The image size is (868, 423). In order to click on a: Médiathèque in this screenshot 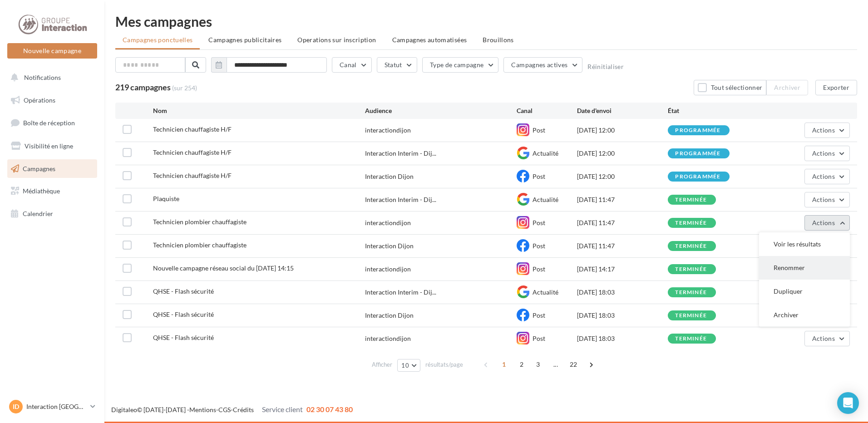, I will do `click(52, 191)`.